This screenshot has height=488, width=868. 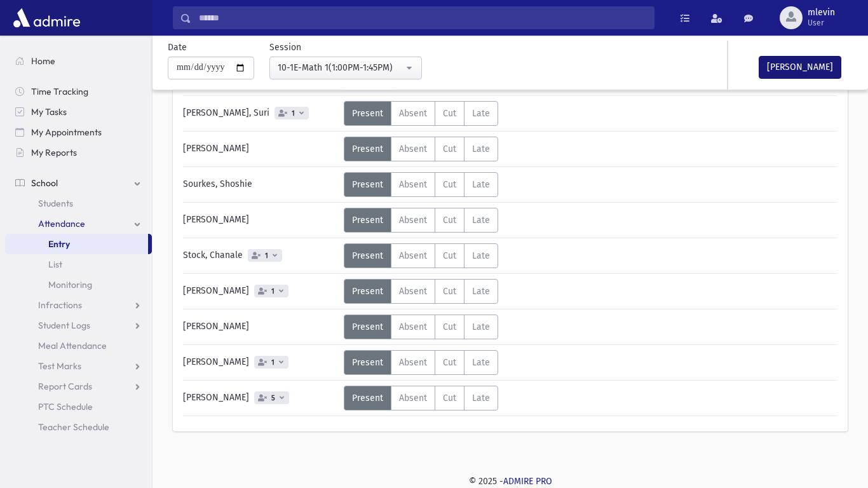 What do you see at coordinates (821, 23) in the screenshot?
I see `span: User` at bounding box center [821, 23].